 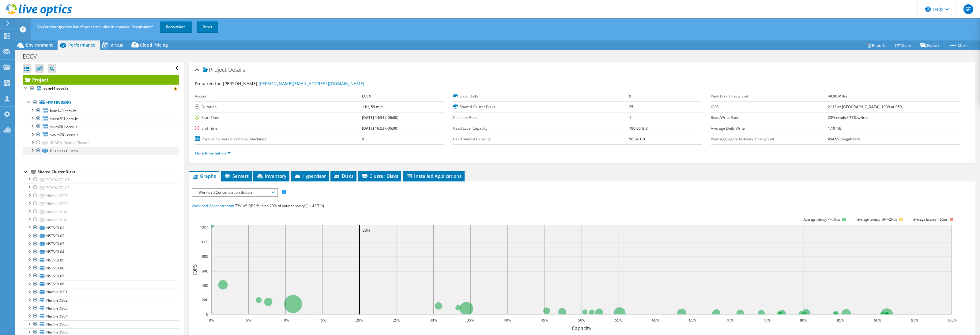 I want to click on label: IOPS, so click(x=769, y=107).